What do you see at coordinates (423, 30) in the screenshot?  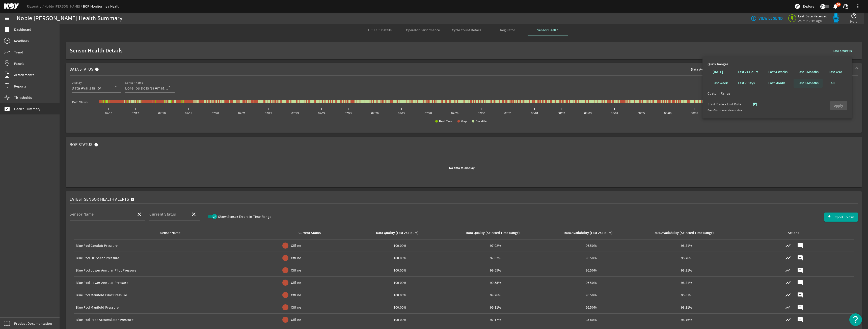 I see `span: Operator Performance` at bounding box center [423, 30].